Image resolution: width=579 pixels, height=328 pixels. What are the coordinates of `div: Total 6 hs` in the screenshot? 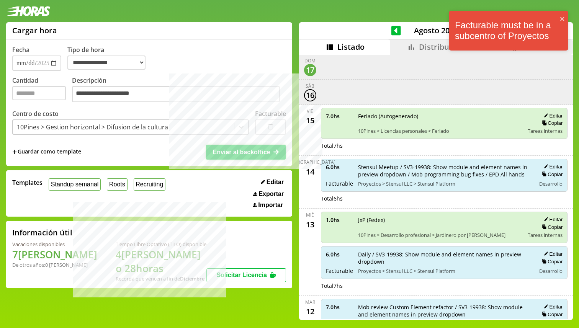 It's located at (444, 198).